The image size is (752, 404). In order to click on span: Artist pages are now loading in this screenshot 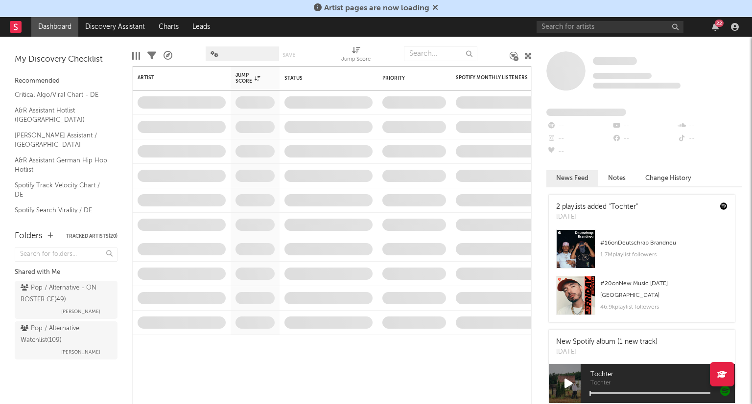, I will do `click(376, 8)`.